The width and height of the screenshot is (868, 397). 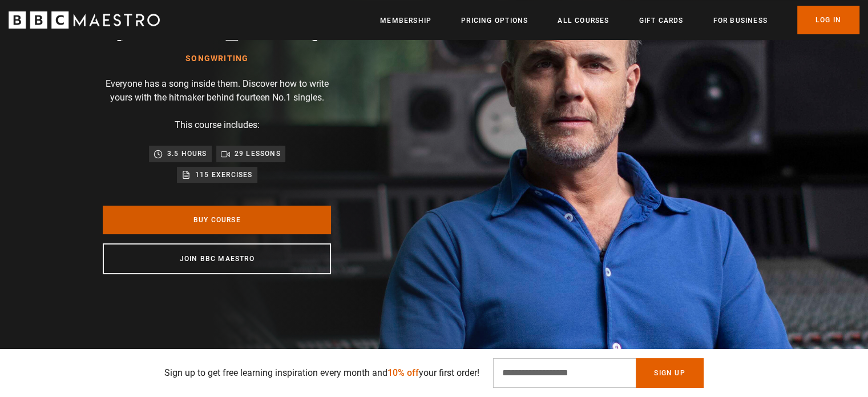 I want to click on nav: Primary, so click(x=620, y=20).